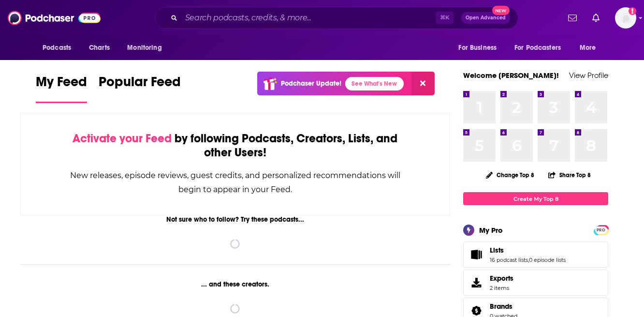 Image resolution: width=644 pixels, height=317 pixels. I want to click on div: New releases, episode reviews, guest credits, and personalized recommendations will begin to appe..., so click(235, 182).